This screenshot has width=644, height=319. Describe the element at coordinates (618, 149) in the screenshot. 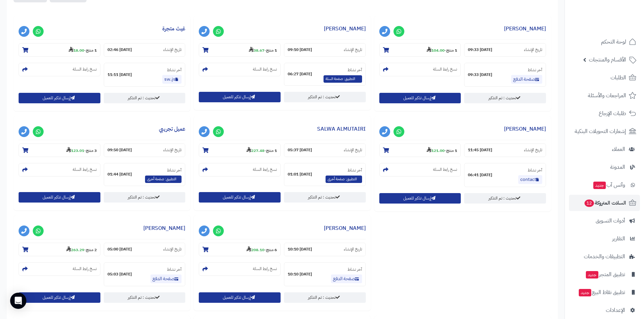

I see `span: العملاء` at that location.